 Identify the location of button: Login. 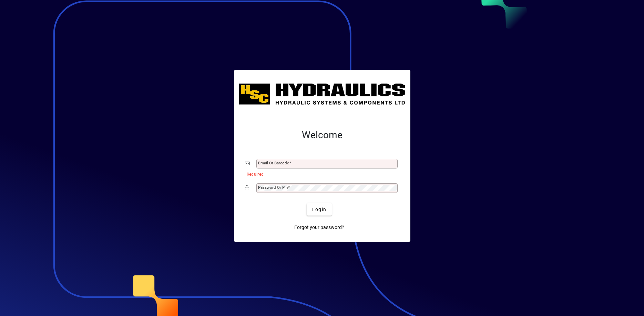
(319, 209).